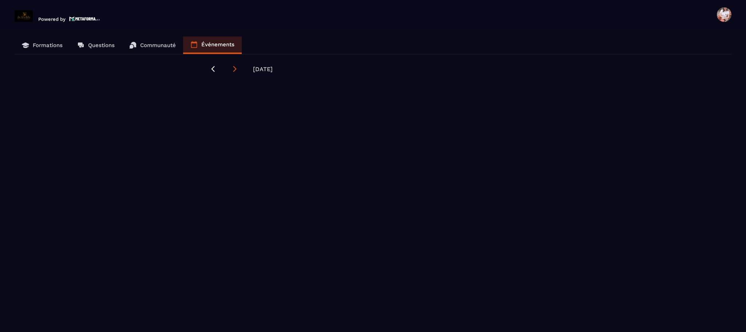 This screenshot has width=746, height=332. What do you see at coordinates (42, 45) in the screenshot?
I see `a: Formations` at bounding box center [42, 45].